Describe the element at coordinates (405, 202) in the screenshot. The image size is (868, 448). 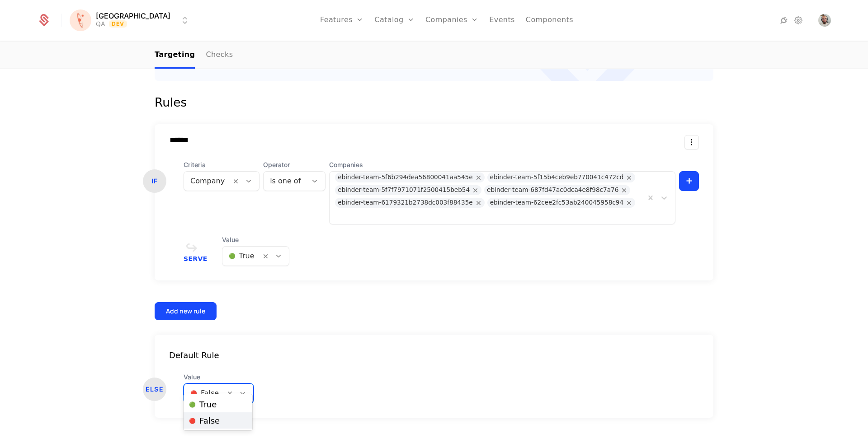
I see `div: ebinder-team-6179321b2738dc003f88435e` at that location.